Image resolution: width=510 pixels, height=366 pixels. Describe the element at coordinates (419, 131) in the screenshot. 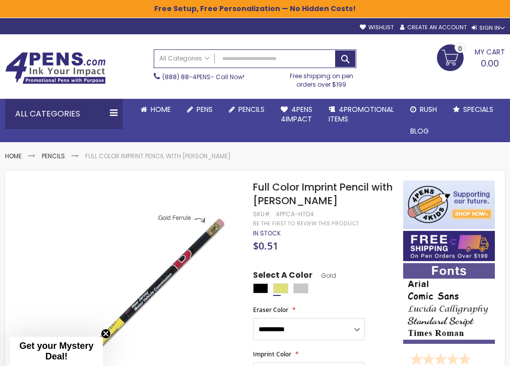

I see `span: Blog` at that location.